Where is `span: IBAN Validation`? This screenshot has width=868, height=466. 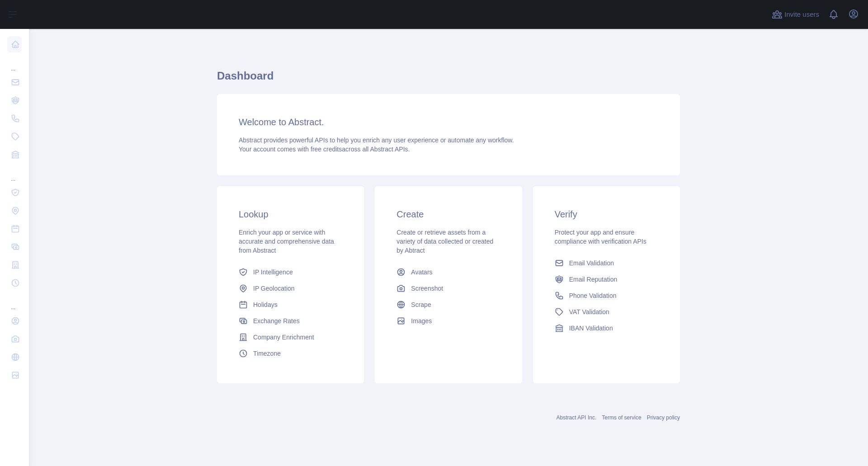
span: IBAN Validation is located at coordinates (591, 328).